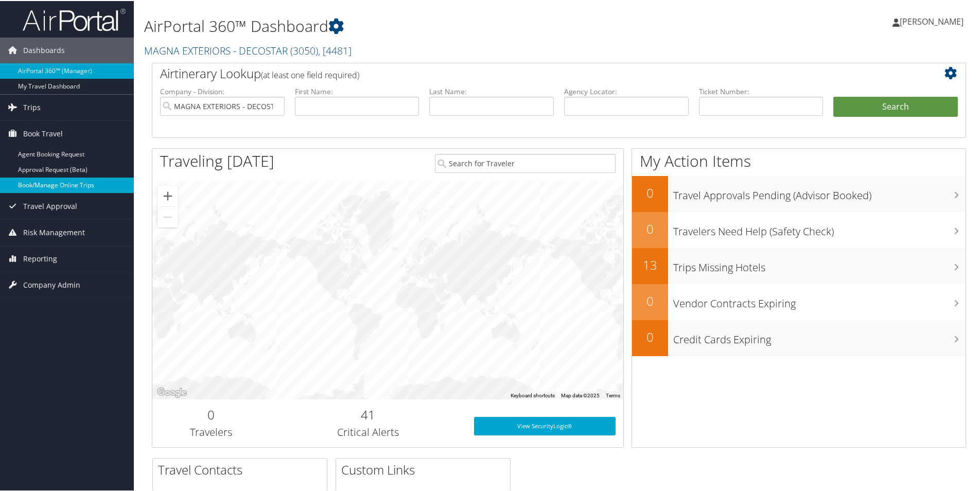  What do you see at coordinates (305, 49) in the screenshot?
I see `span: ( 3050 )` at bounding box center [305, 49].